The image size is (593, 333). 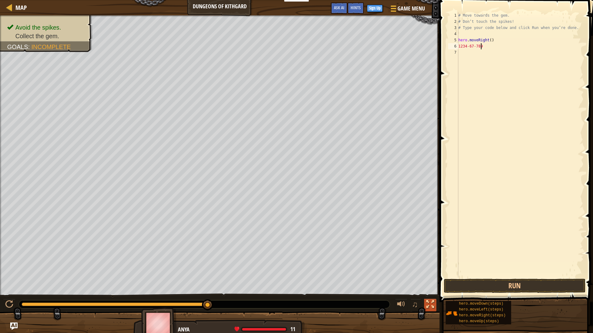 What do you see at coordinates (19, 7) in the screenshot?
I see `a: Map` at bounding box center [19, 7].